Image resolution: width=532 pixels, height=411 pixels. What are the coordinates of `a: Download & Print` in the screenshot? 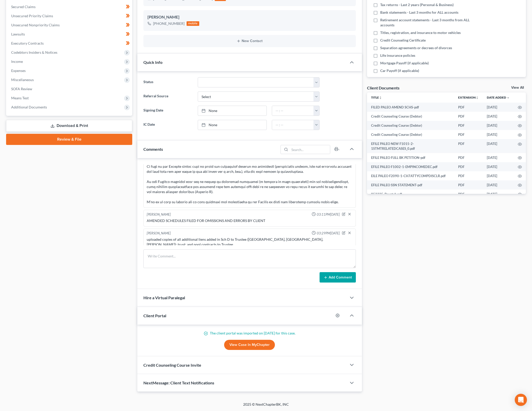 It's located at (69, 126).